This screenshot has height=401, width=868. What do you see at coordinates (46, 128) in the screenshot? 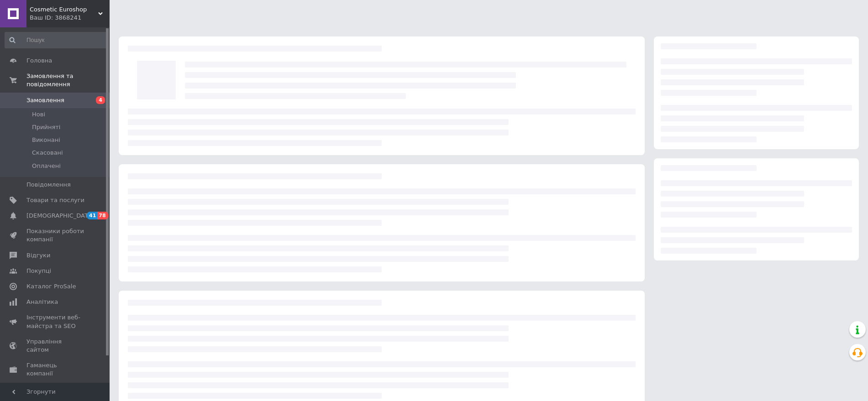
I see `span: Прийняті` at bounding box center [46, 128].